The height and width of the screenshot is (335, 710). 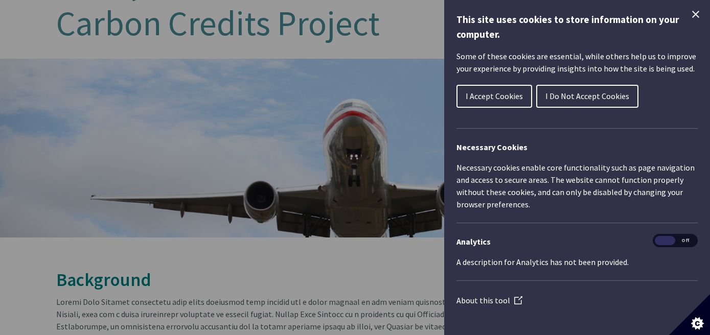 I want to click on button: I Accept Cookies, so click(x=494, y=96).